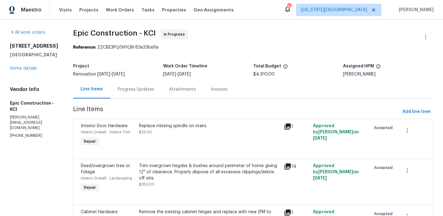 This screenshot has width=443, height=216. Describe the element at coordinates (219, 90) in the screenshot. I see `div: Invoices` at that location.